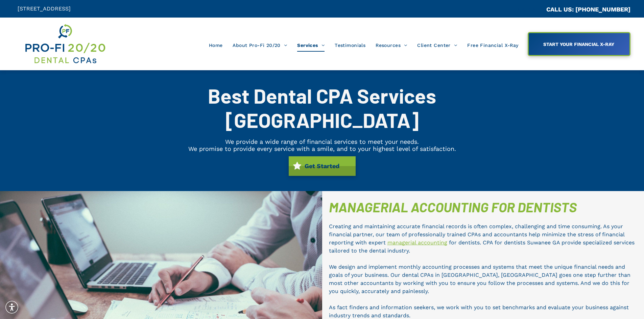 The width and height of the screenshot is (644, 319). Describe the element at coordinates (482, 247) in the screenshot. I see `span: for dentists. CPA for dentists Suwanee GA provide specialized services tailored to the dental ind...` at that location.